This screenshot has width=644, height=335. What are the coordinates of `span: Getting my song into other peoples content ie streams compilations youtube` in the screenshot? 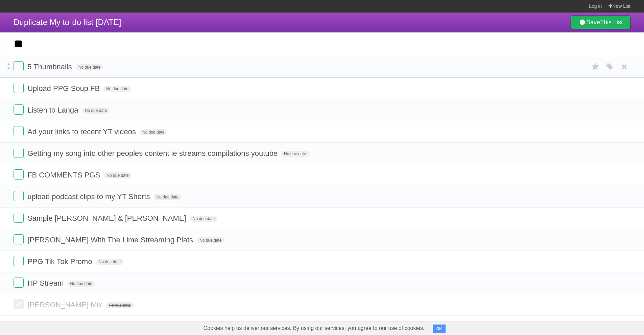 It's located at (153, 153).